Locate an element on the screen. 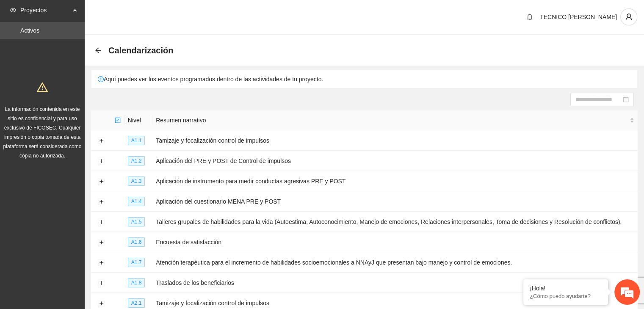 The width and height of the screenshot is (644, 309). td: Talleres grupales de habilidades para la vida (Autoestima, Autoconocimiento, Manejo de emociones,... is located at coordinates (395, 222).